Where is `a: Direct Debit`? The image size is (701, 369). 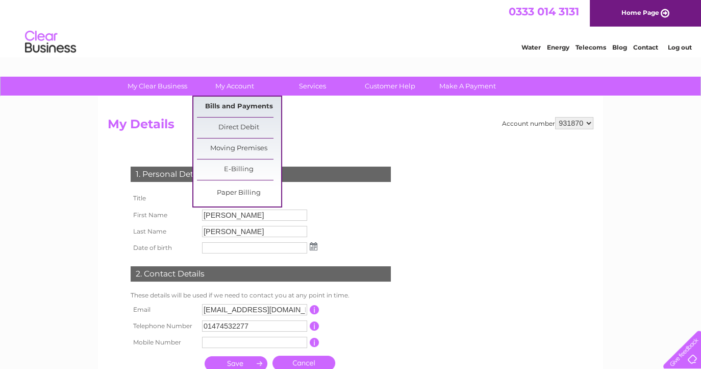 a: Direct Debit is located at coordinates (239, 128).